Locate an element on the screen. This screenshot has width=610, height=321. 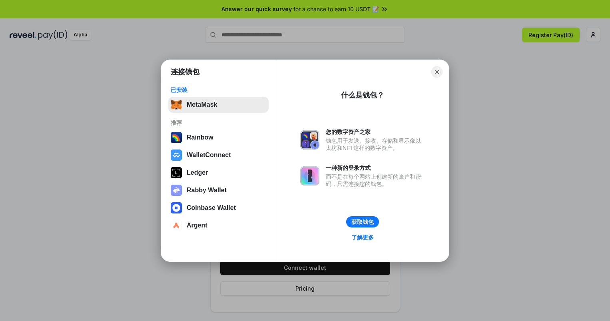
button: Close is located at coordinates (437, 72).